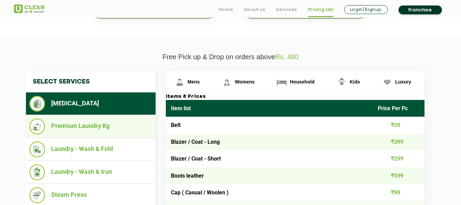 Image resolution: width=461 pixels, height=205 pixels. What do you see at coordinates (399, 175) in the screenshot?
I see `td: ₹599` at bounding box center [399, 175].